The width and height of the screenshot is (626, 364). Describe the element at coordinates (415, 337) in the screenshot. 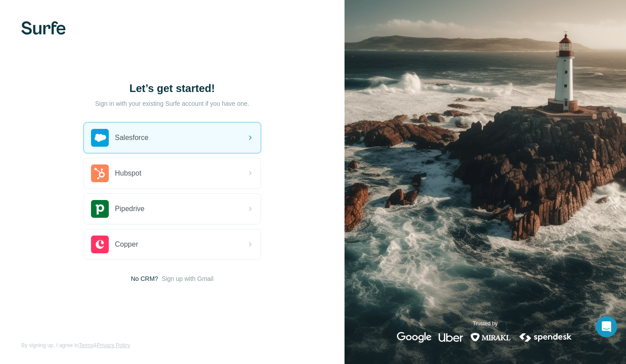

I see `img: google's logo` at that location.